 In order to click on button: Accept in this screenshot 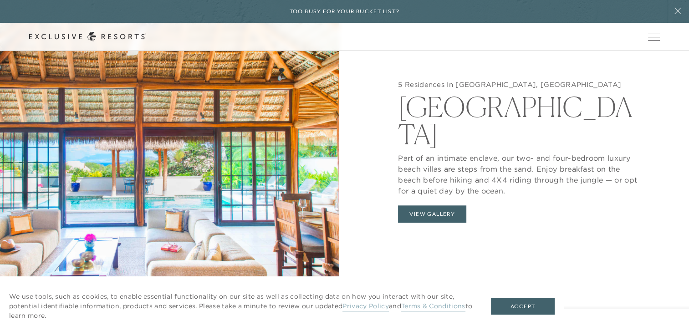, I will do `click(523, 306)`.